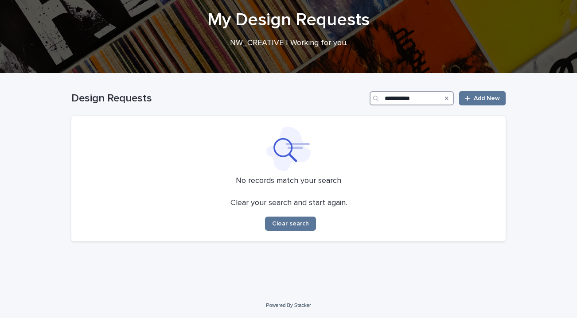 The height and width of the screenshot is (318, 577). I want to click on input: Search, so click(411, 98).